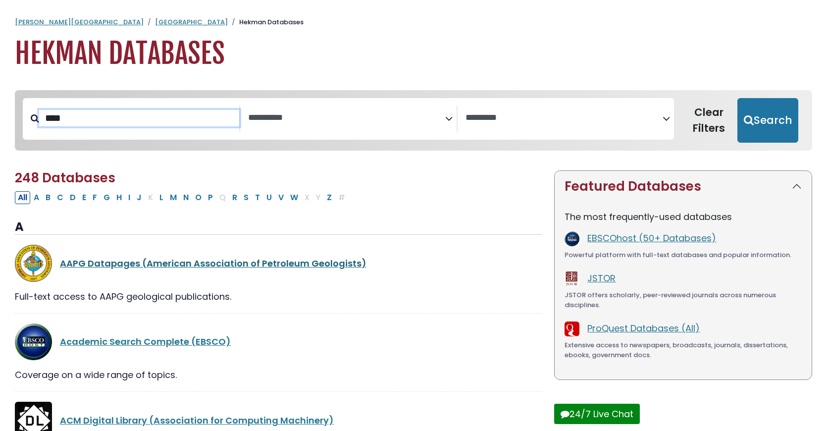 The image size is (827, 431). What do you see at coordinates (683, 350) in the screenshot?
I see `div: Extensive access to newspapers, broadcasts, journals, dissertations, ebooks, government docs.` at bounding box center [683, 350].